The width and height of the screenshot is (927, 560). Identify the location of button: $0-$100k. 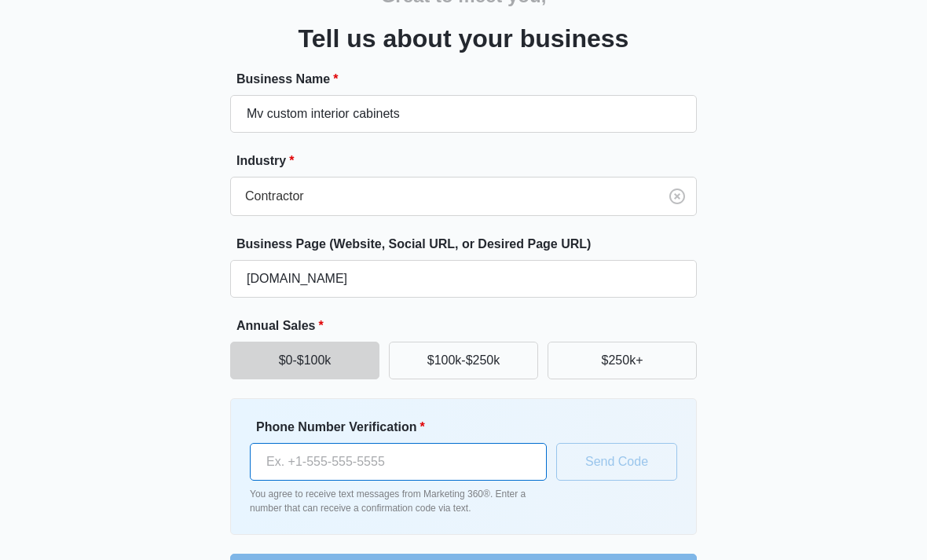
(305, 361).